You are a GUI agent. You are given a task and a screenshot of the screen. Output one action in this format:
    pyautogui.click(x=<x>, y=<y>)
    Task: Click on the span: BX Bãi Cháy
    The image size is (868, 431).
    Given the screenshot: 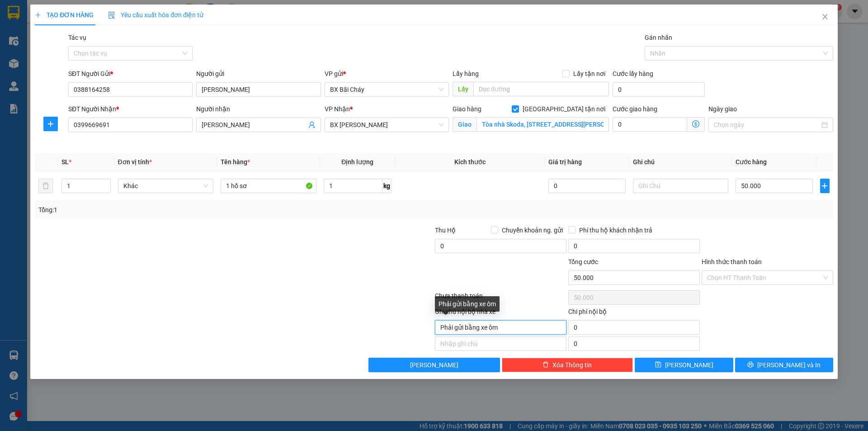 What is the action you would take?
    pyautogui.click(x=387, y=90)
    